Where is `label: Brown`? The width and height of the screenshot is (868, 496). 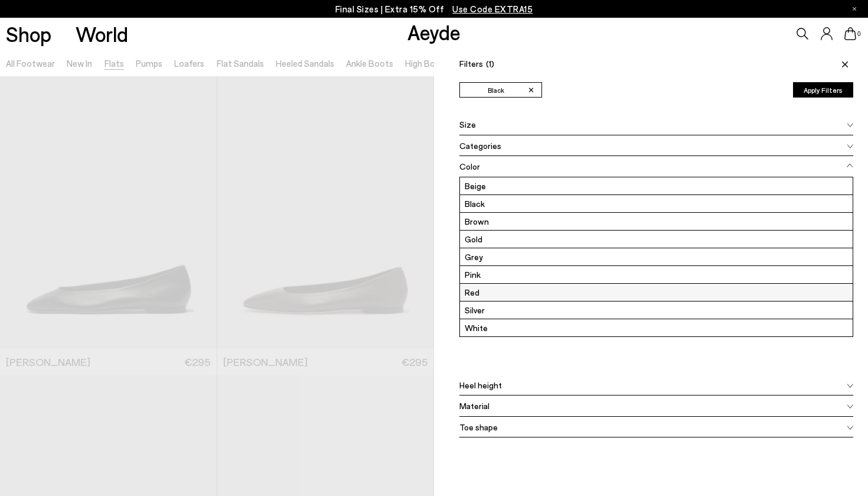 label: Brown is located at coordinates (656, 221).